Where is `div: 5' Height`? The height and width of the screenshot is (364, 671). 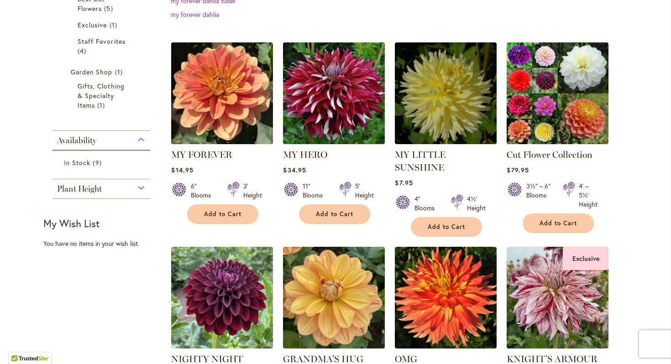 div: 5' Height is located at coordinates (364, 191).